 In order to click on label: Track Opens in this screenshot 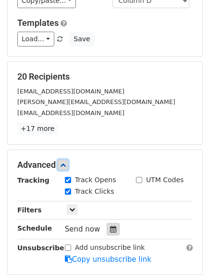, I will do `click(95, 180)`.